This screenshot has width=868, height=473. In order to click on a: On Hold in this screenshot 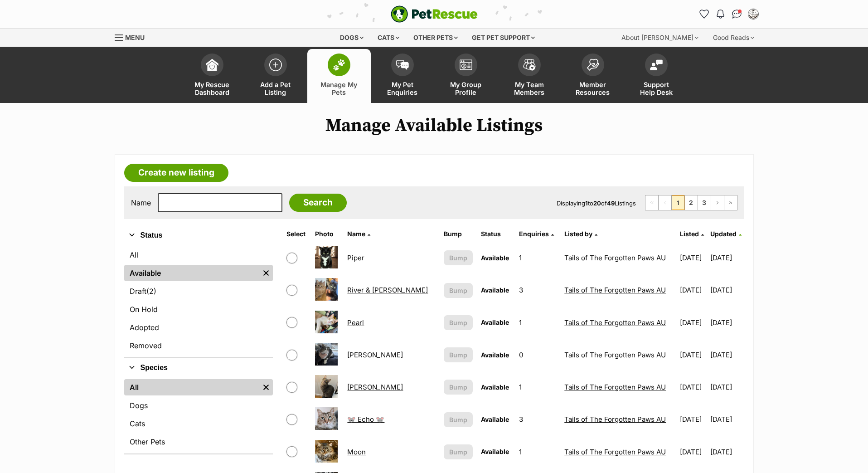, I will do `click(198, 309)`.